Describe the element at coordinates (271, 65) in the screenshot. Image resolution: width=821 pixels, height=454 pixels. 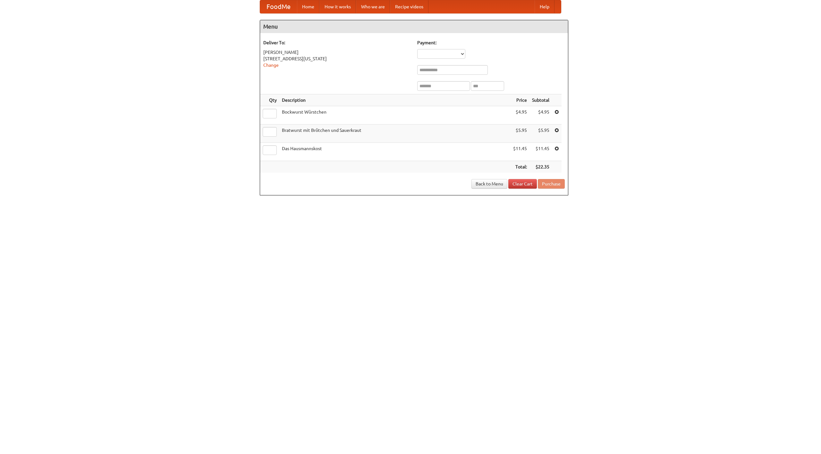
I see `a: Change` at that location.